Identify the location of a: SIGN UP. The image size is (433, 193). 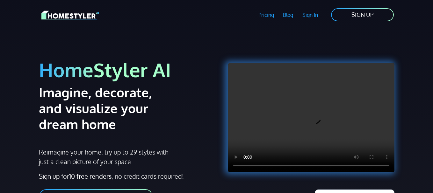
(362, 15).